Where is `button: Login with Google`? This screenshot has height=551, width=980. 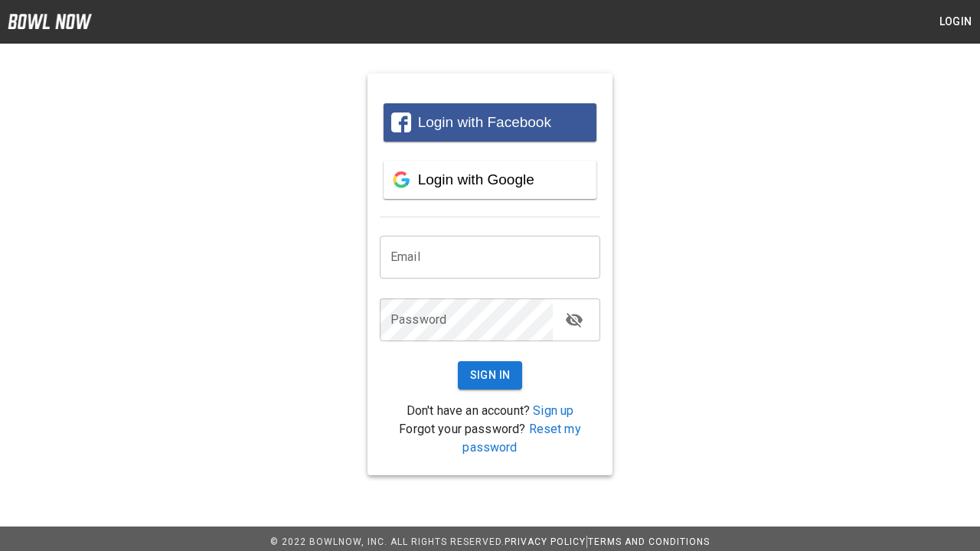
button: Login with Google is located at coordinates (490, 179).